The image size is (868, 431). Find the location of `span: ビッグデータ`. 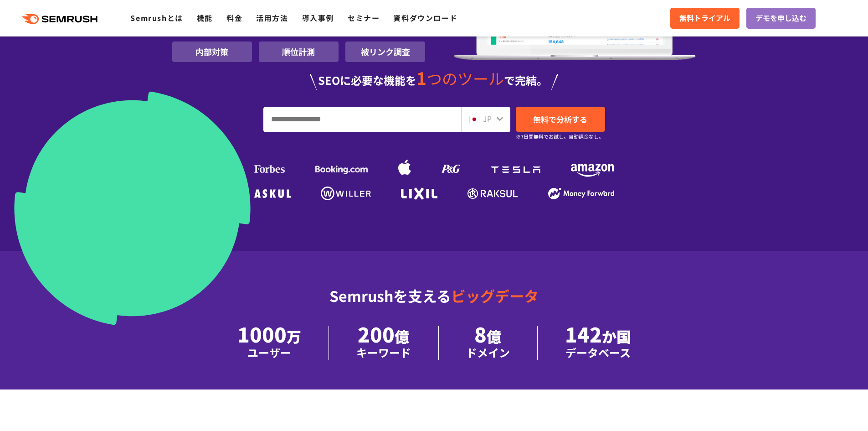

span: ビッグデータ is located at coordinates (495, 295).